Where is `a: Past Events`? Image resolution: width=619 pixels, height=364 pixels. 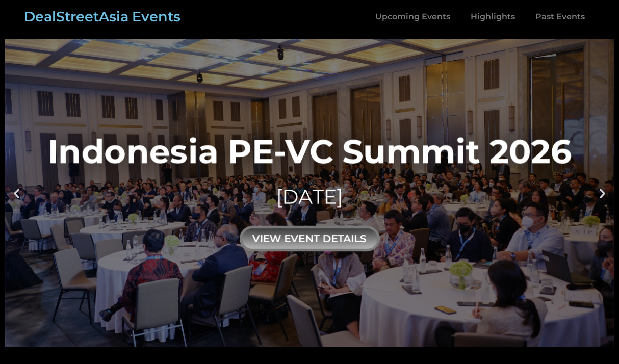 a: Past Events is located at coordinates (560, 17).